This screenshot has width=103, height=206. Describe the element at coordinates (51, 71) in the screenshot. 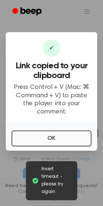

I see `h3: Link copied to your clipboard` at that location.